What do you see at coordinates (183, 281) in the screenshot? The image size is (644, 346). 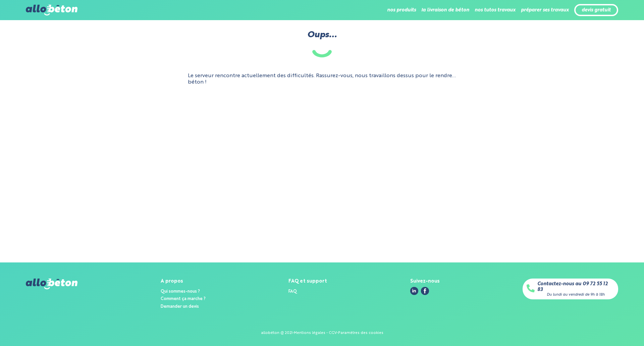 I see `div: A propos` at bounding box center [183, 281].